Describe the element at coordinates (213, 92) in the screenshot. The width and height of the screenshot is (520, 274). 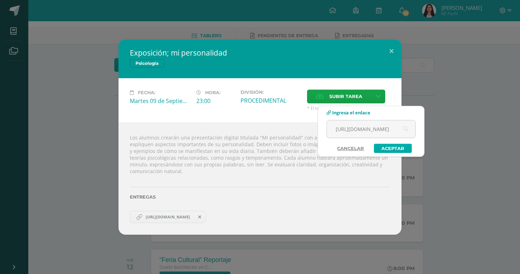
I see `span: Hora:` at that location.